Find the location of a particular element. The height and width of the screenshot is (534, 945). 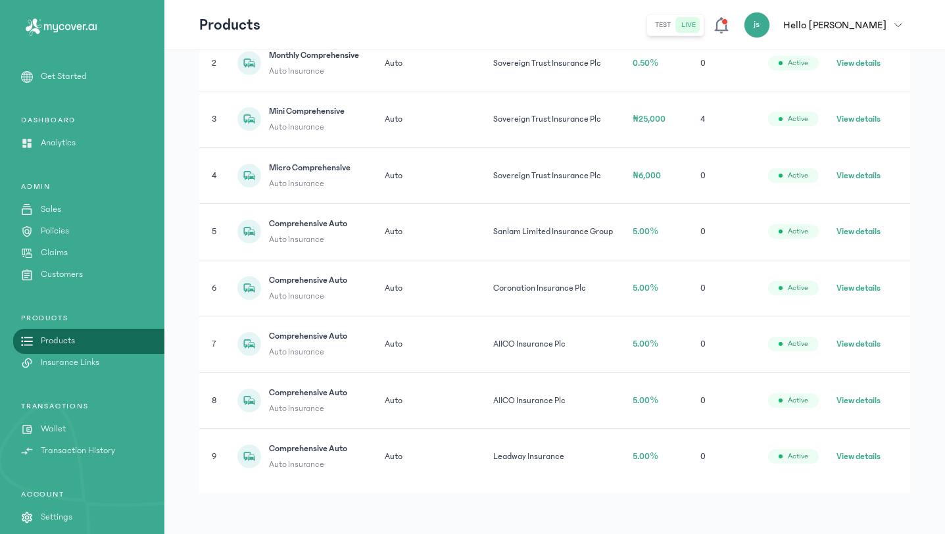

span: ₦6,000 is located at coordinates (646, 176).